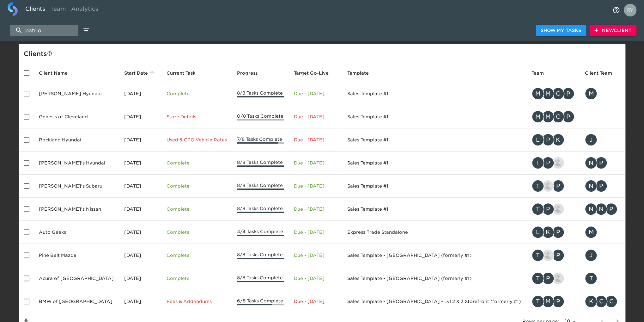 Image resolution: width=644 pixels, height=322 pixels. I want to click on td: Genesis of Cleveland, so click(76, 117).